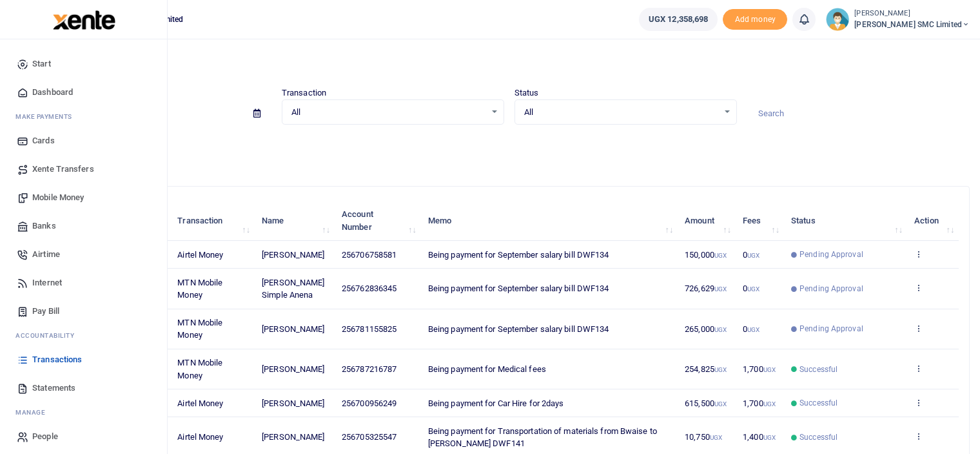 The width and height of the screenshot is (980, 454). What do you see at coordinates (83, 436) in the screenshot?
I see `a: People` at bounding box center [83, 436].